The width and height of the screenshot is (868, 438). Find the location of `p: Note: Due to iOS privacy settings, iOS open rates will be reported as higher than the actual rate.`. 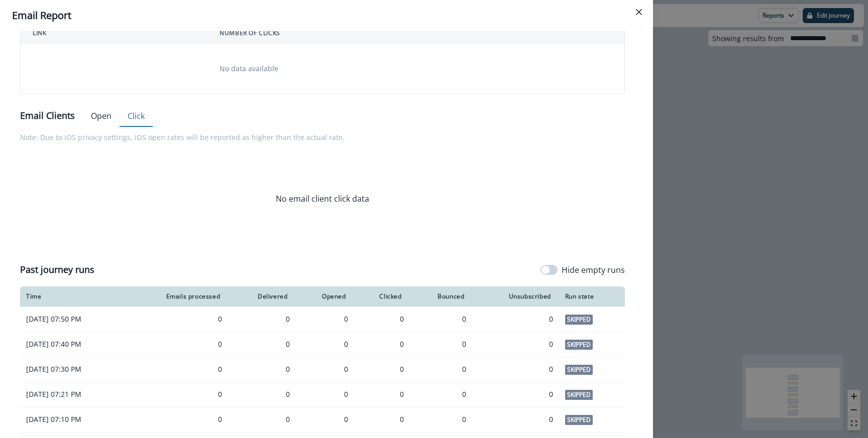

p: Note: Due to iOS privacy settings, iOS open rates will be reported as higher than the actual rate. is located at coordinates (323, 137).